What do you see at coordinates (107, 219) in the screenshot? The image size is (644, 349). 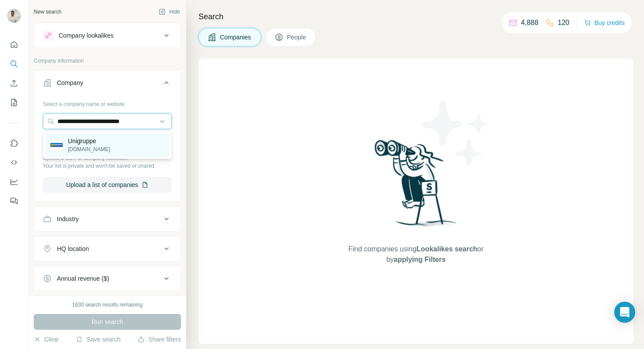 I see `button: Industry` at bounding box center [107, 219].